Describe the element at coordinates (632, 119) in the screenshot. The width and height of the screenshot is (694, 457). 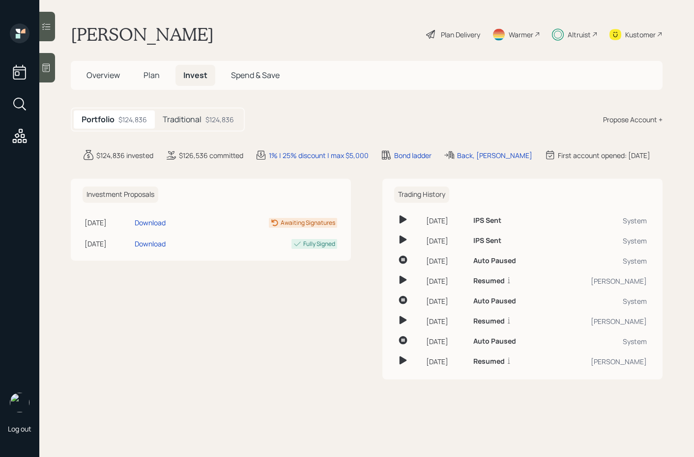
I see `div: Propose Account +` at that location.